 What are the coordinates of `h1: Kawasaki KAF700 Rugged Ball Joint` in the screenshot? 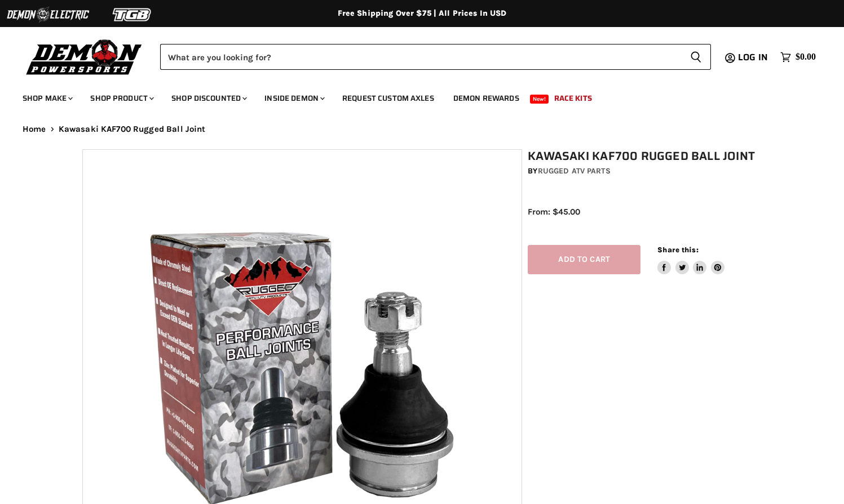 It's located at (648, 156).